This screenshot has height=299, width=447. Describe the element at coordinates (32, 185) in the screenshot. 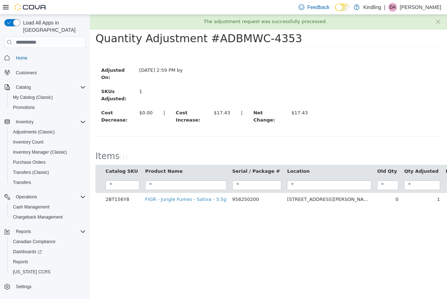

I see `td: 2BT156Y8` at that location.